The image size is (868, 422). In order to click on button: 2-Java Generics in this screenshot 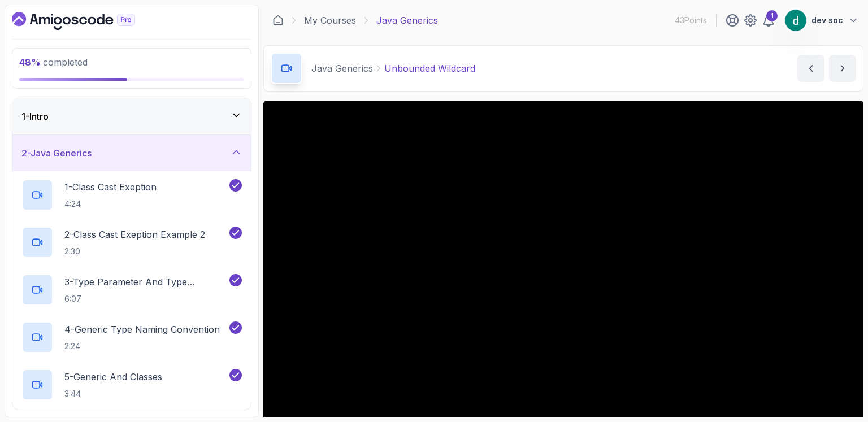, I will do `click(132, 153)`.